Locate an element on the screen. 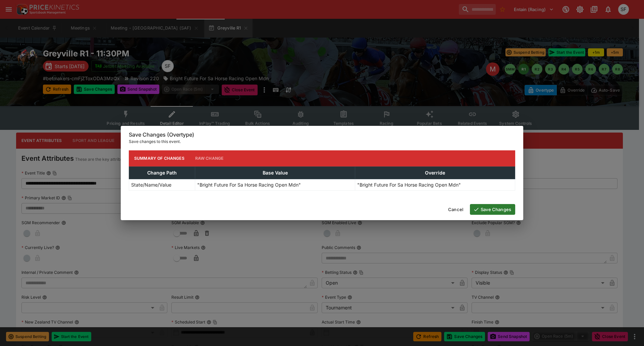 The width and height of the screenshot is (644, 346). th: Base Value is located at coordinates (275, 173).